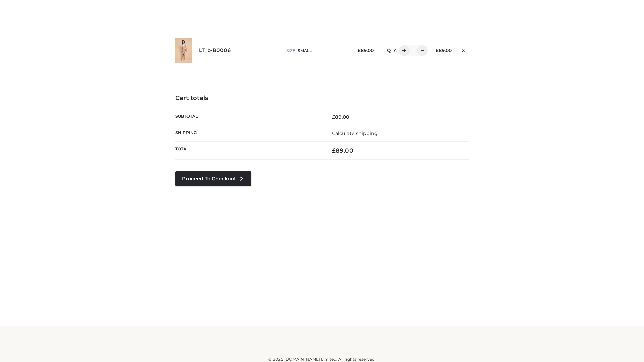 The width and height of the screenshot is (644, 362). Describe the element at coordinates (463, 50) in the screenshot. I see `a: Remove this item` at that location.